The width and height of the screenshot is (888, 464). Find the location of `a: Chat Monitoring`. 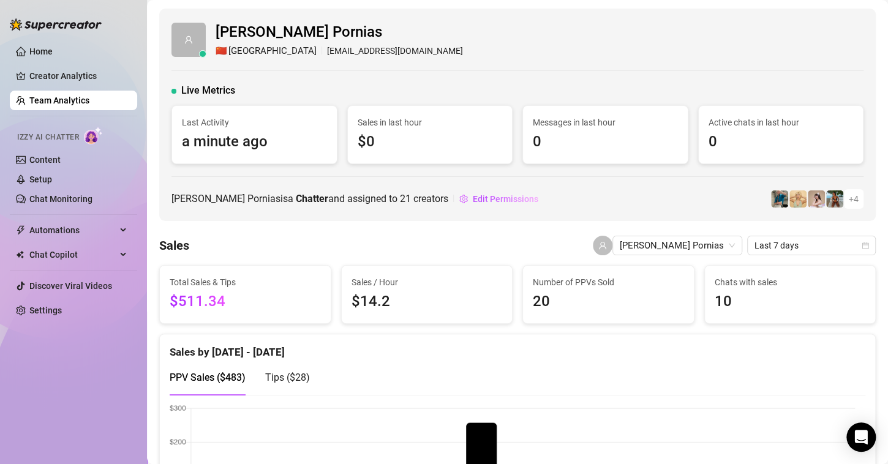

a: Chat Monitoring is located at coordinates (61, 199).